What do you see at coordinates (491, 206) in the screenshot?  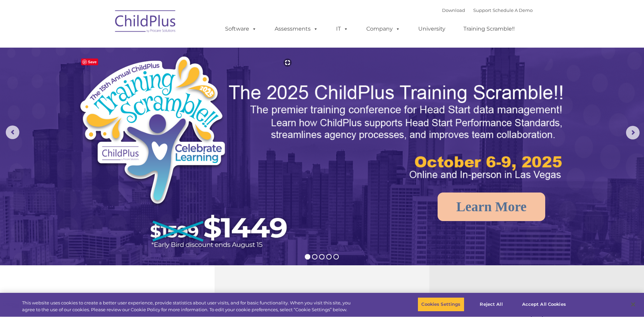 I see `a: Learn More` at bounding box center [491, 206].